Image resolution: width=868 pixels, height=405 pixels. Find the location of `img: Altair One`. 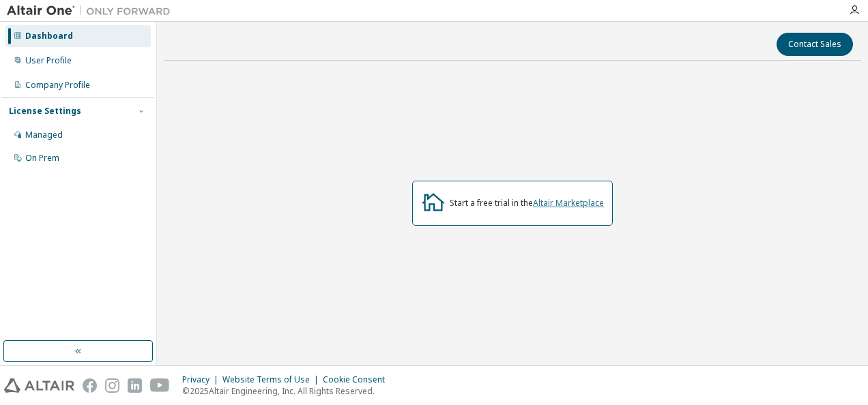

img: Altair One is located at coordinates (92, 11).